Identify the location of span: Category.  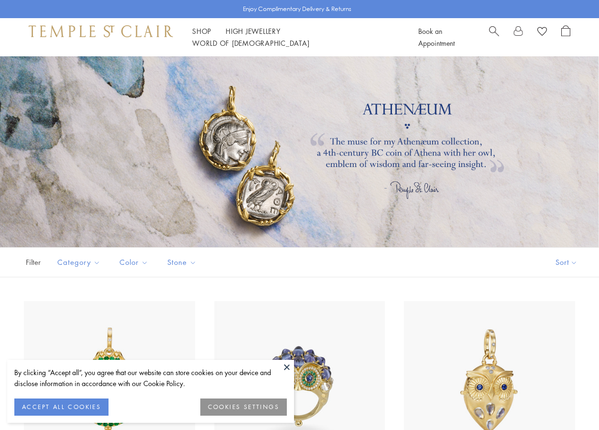
(80, 262).